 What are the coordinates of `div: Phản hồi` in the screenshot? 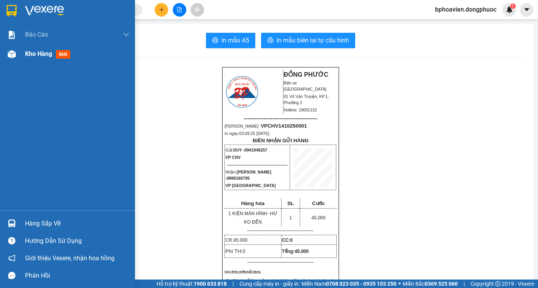 It's located at (77, 276).